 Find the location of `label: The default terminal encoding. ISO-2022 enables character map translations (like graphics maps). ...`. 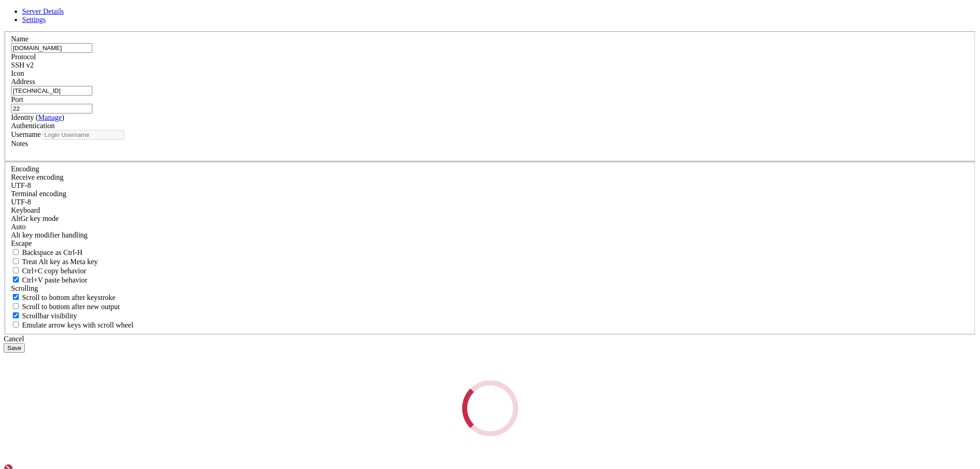

label: The default terminal encoding. ISO-2022 enables character map translations (like graphics maps). ... is located at coordinates (38, 193).